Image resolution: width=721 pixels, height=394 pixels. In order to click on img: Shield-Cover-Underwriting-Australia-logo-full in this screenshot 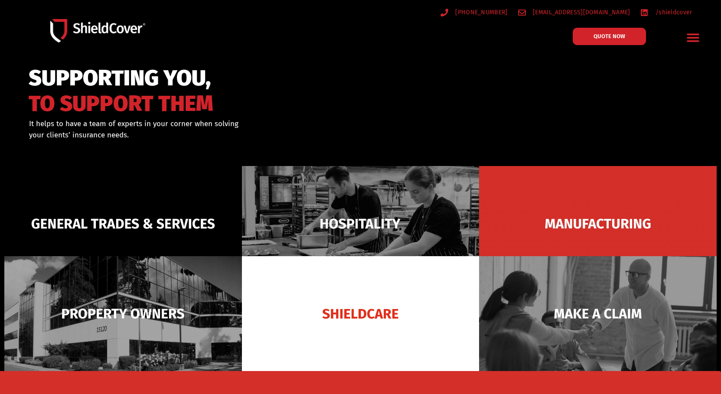, I will do `click(98, 31)`.